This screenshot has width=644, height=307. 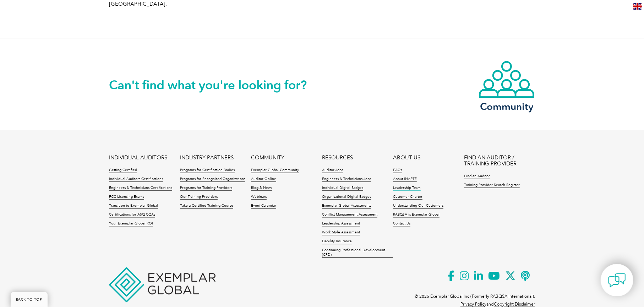 What do you see at coordinates (208, 171) in the screenshot?
I see `a: Programs for Certification Bodies` at bounding box center [208, 171].